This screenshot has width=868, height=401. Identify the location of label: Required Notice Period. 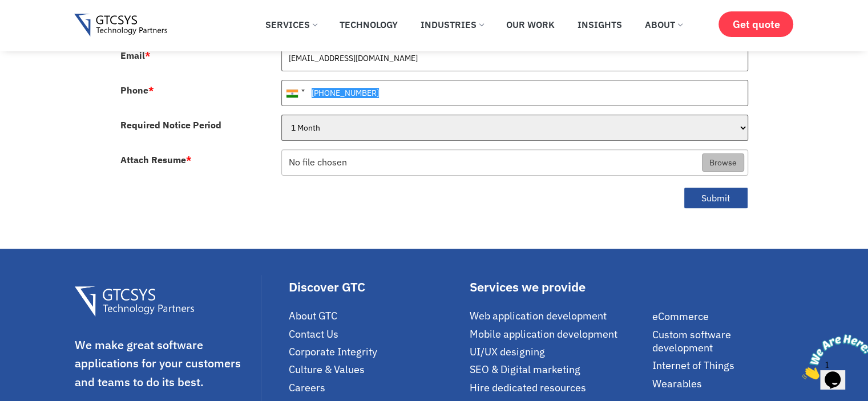
(171, 125).